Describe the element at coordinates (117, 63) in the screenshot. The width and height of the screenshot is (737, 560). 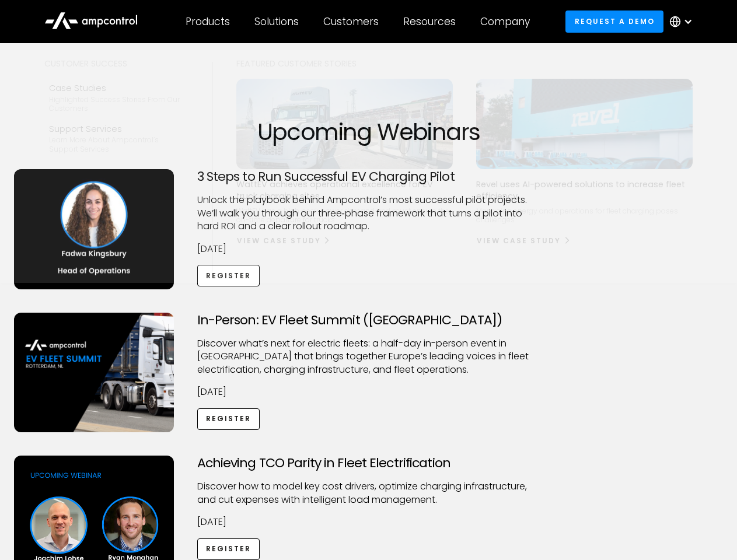
I see `div: Customer success` at that location.